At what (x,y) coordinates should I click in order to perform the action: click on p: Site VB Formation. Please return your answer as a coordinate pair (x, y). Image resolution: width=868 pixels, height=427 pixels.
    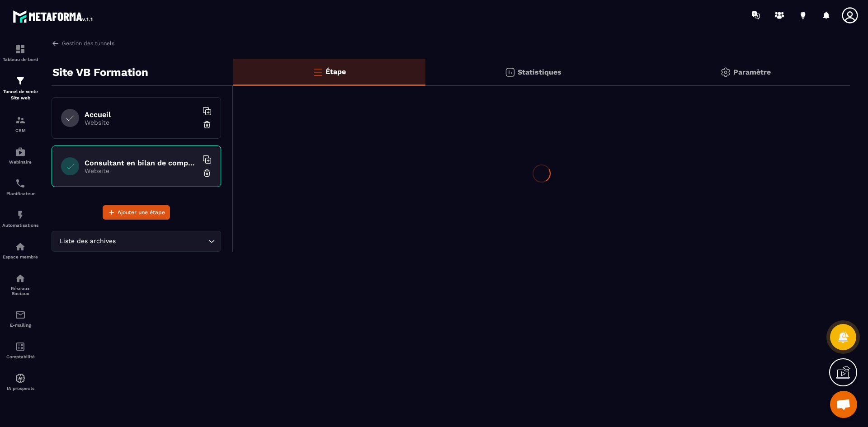
    Looking at the image, I should click on (100, 72).